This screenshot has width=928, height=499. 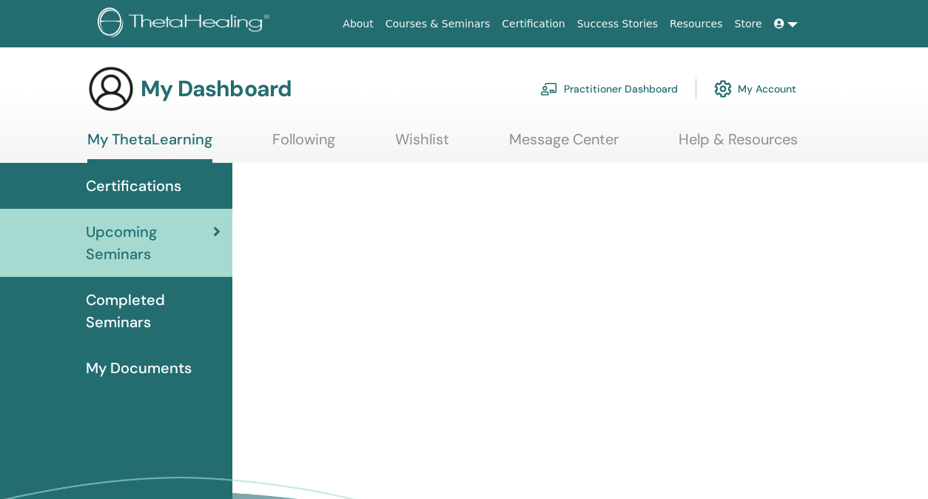 I want to click on a: Courses & Seminars, so click(x=438, y=24).